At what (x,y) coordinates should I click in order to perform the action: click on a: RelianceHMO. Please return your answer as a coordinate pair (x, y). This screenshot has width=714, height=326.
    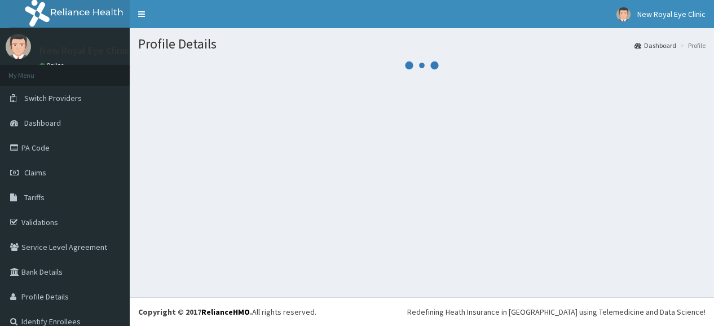
    Looking at the image, I should click on (225, 312).